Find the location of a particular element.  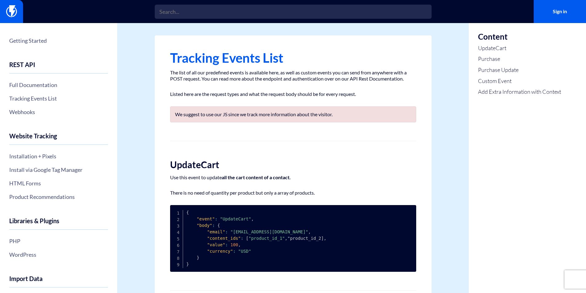

h4: Libraries & Plugins is located at coordinates (58, 224).